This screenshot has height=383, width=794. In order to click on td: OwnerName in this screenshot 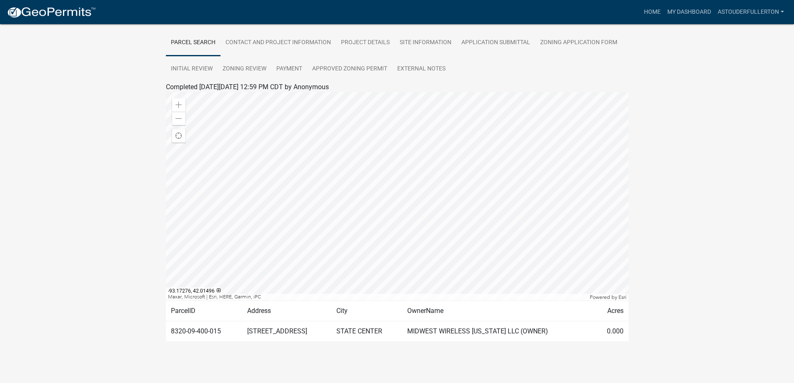, I will do `click(498, 311)`.